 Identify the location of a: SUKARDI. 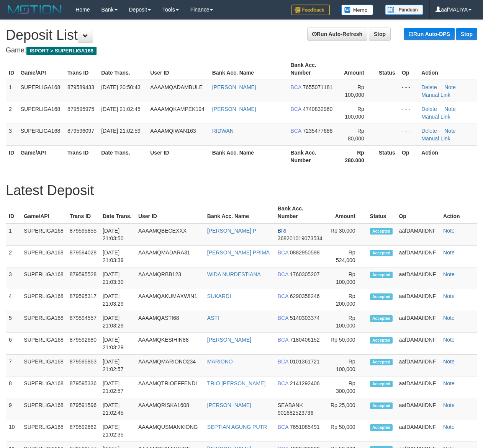
(219, 296).